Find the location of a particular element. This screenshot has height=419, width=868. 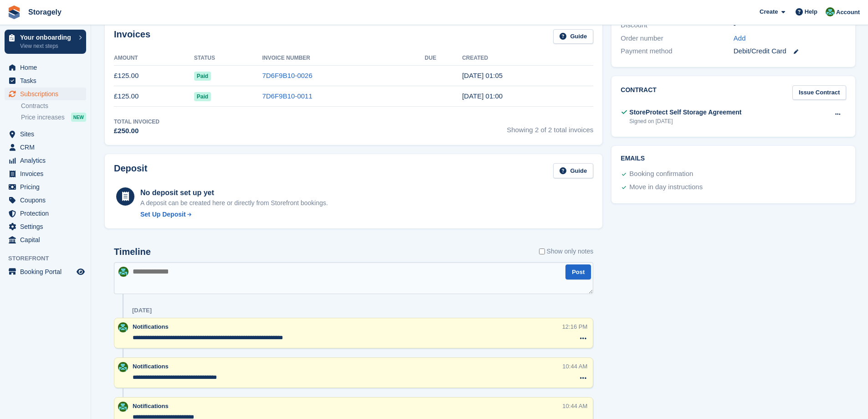

a: Set Up Deposit is located at coordinates (234, 214).